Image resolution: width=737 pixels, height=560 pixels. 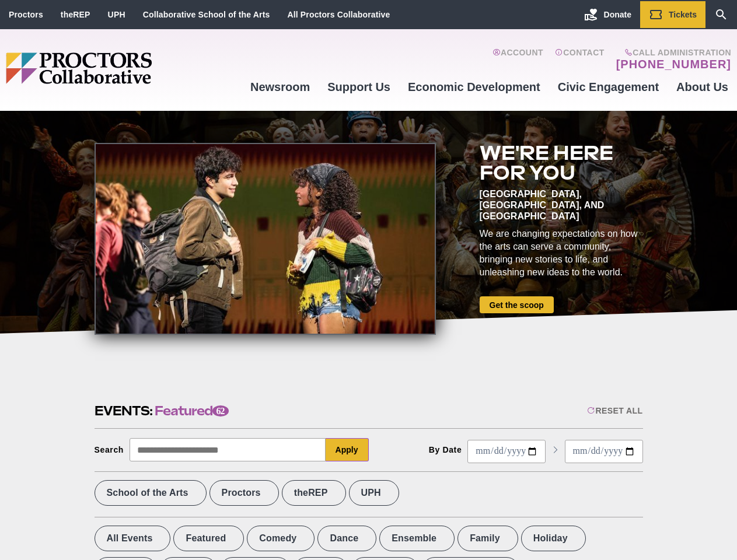 I want to click on label: theREP, so click(x=314, y=493).